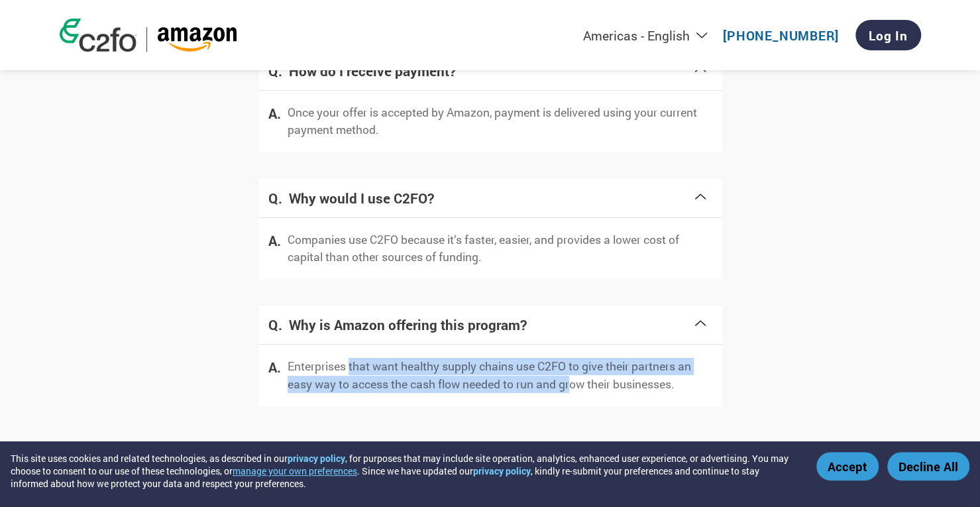  What do you see at coordinates (847, 466) in the screenshot?
I see `button: Accept` at bounding box center [847, 466].